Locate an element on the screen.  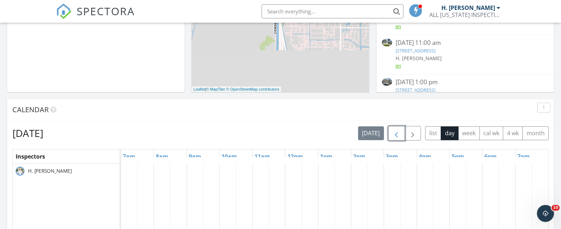
a: SPECTORA is located at coordinates (95, 17).